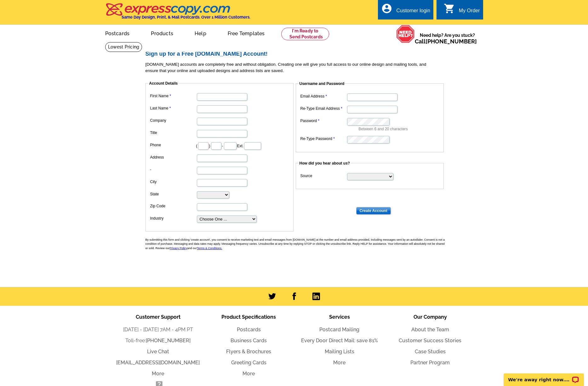 The width and height of the screenshot is (588, 386). What do you see at coordinates (173, 219) in the screenshot?
I see `label: Industry` at bounding box center [173, 219].